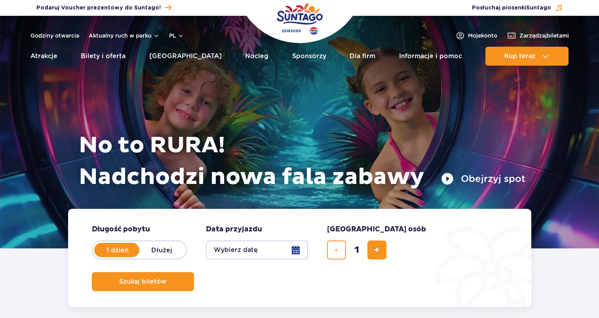 The height and width of the screenshot is (318, 599). What do you see at coordinates (511, 8) in the screenshot?
I see `span: Posłuchaj piosenki` at bounding box center [511, 8].